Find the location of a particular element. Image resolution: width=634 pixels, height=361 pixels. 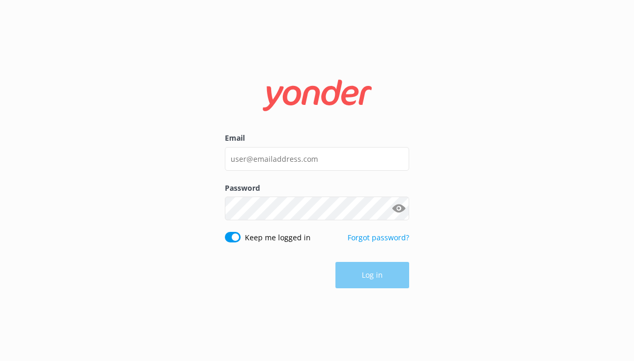

label: Password is located at coordinates (317, 188).